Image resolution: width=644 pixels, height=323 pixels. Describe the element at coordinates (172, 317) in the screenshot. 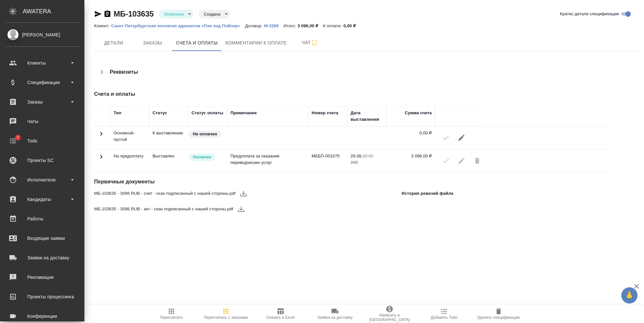

I see `span: Пересчитать` at that location.